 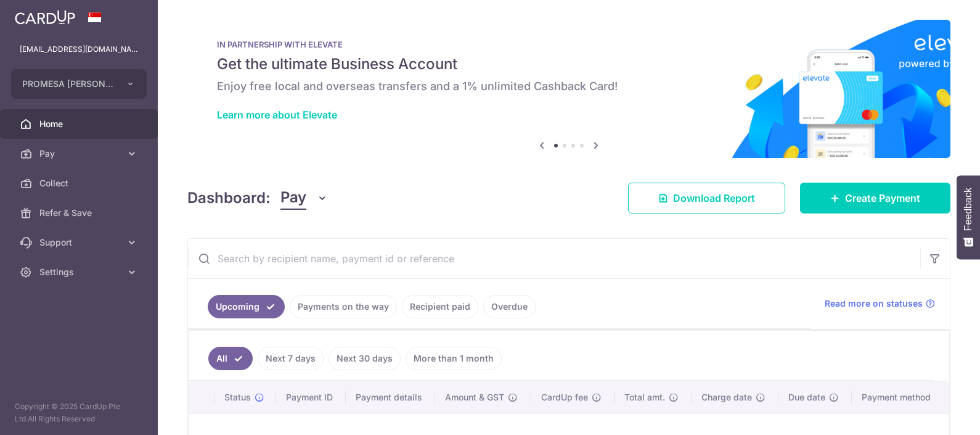 What do you see at coordinates (714, 198) in the screenshot?
I see `span: Download Report` at bounding box center [714, 198].